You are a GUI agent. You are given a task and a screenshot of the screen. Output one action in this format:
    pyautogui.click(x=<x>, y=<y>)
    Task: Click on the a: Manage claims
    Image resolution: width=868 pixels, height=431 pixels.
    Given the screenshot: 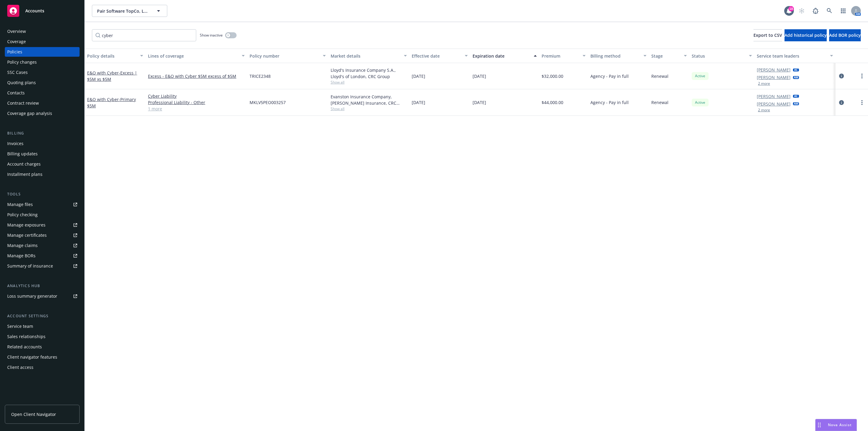 What is the action you would take?
    pyautogui.click(x=43, y=245)
    